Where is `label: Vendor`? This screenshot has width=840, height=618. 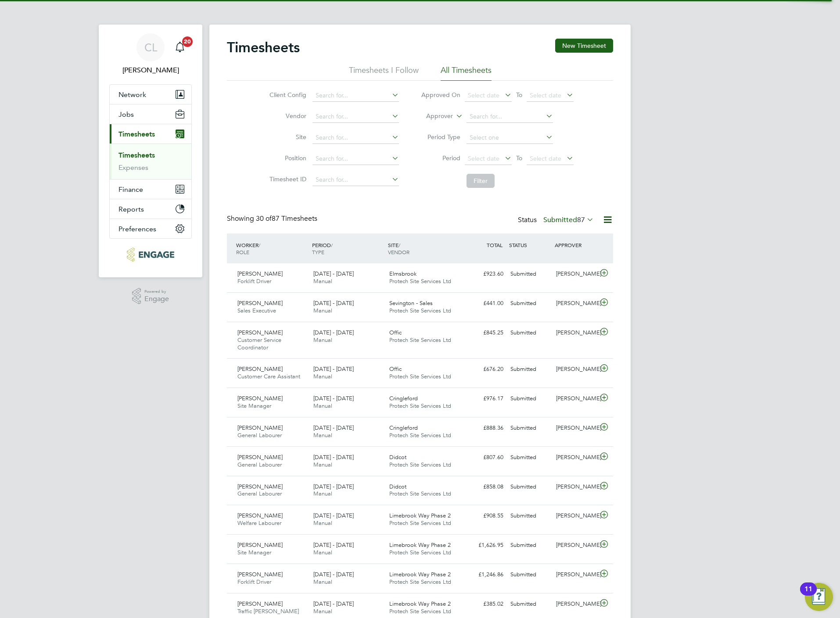
label: Vendor is located at coordinates (287, 116).